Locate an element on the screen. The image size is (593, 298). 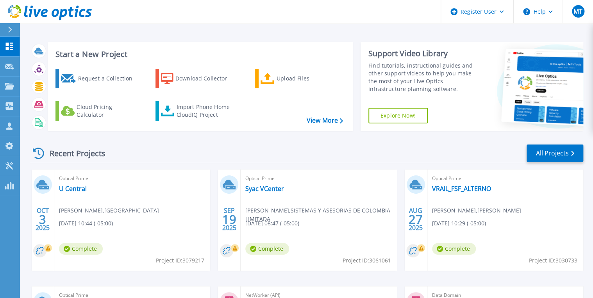
div: Request a Collection is located at coordinates (109, 79).